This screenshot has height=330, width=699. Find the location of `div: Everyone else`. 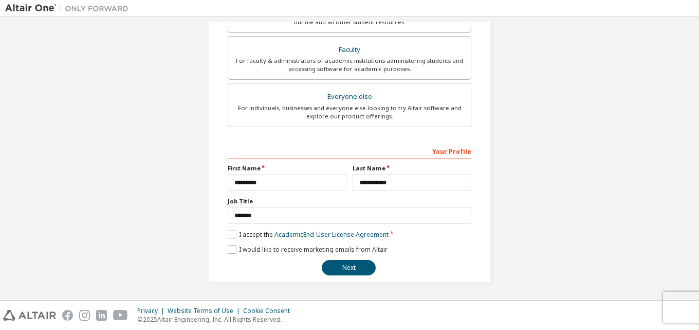

div: Everyone else is located at coordinates (350, 97).